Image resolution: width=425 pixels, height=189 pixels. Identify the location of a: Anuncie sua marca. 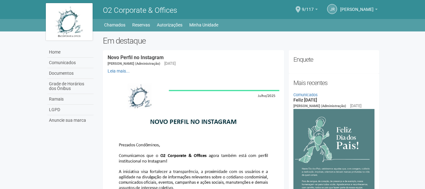
(70, 120).